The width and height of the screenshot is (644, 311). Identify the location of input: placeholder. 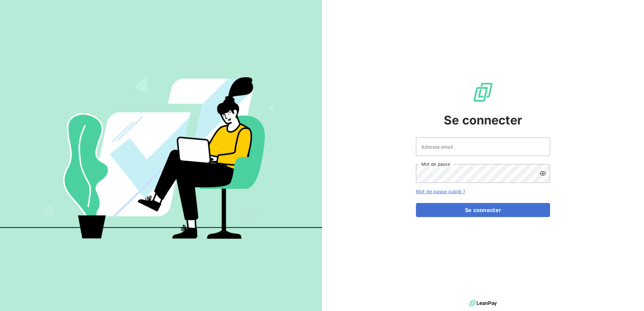
(483, 147).